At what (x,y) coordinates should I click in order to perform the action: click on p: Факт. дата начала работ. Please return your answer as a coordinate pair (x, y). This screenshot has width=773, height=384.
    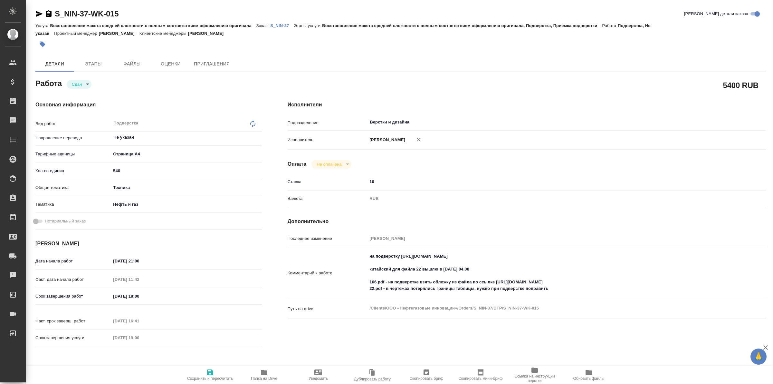
    Looking at the image, I should click on (73, 279).